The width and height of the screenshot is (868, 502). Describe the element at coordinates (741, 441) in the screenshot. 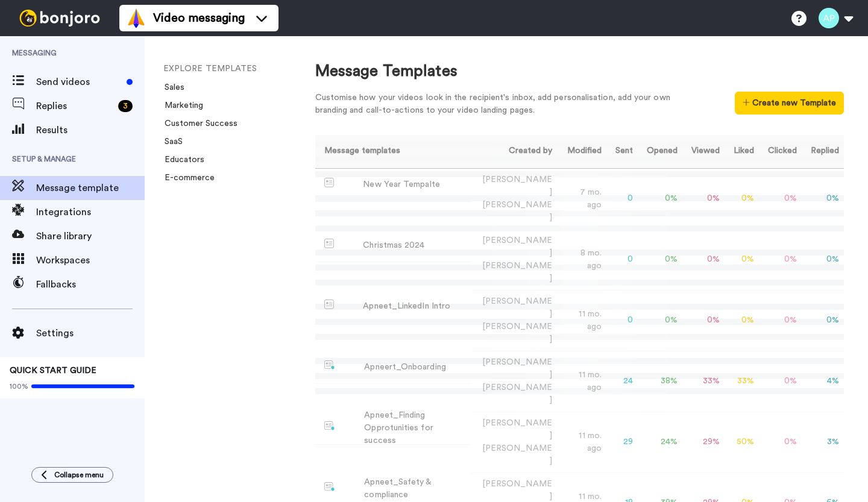

I see `td: 50 %` at that location.